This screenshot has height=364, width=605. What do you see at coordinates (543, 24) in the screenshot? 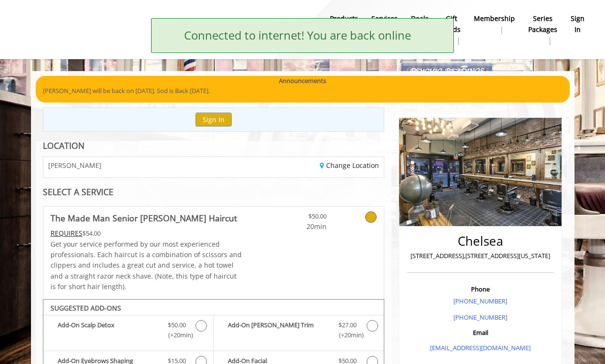
I see `b: Series packages` at bounding box center [543, 24].